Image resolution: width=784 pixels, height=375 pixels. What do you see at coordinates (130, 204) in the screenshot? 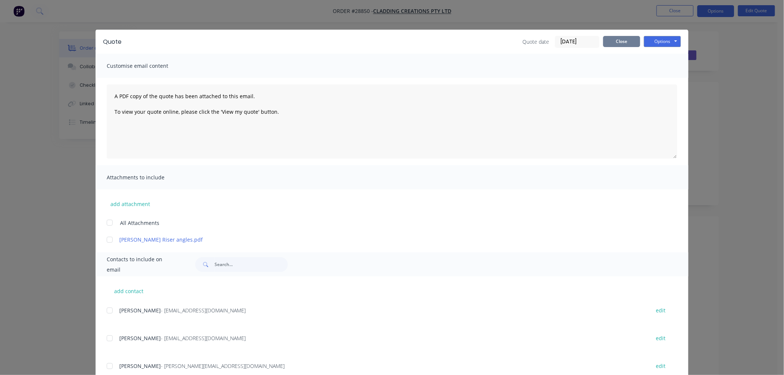
I see `button: add attachment` at bounding box center [130, 204].